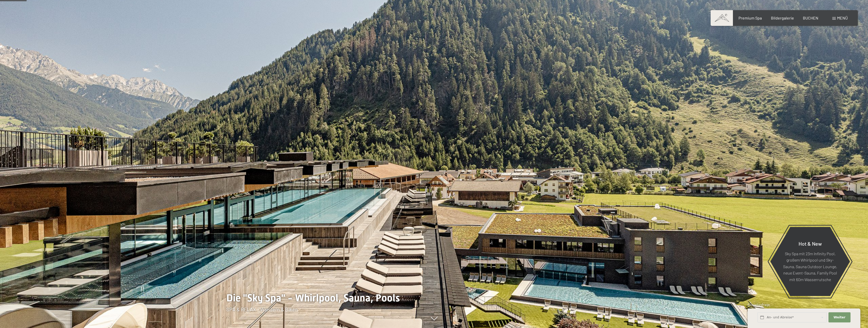 This screenshot has height=328, width=868. I want to click on a: BUCHEN, so click(811, 18).